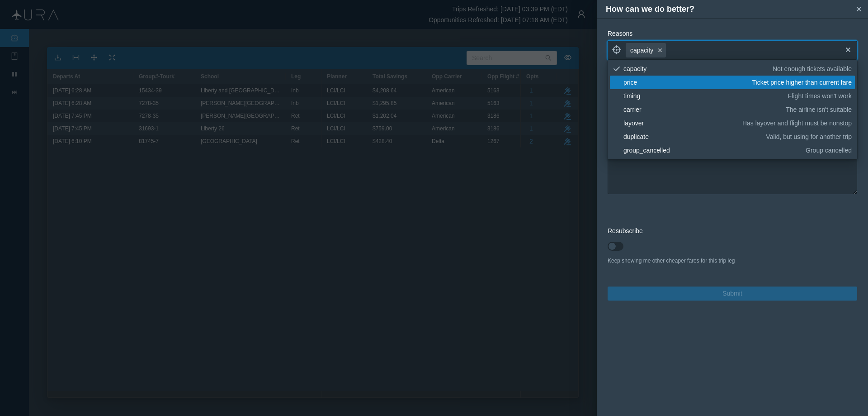  Describe the element at coordinates (733, 293) in the screenshot. I see `button: Submit` at that location.